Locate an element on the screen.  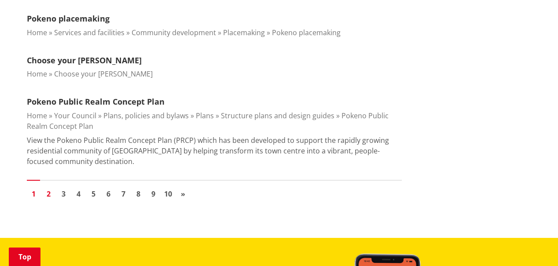
a: Plans is located at coordinates (205, 116).